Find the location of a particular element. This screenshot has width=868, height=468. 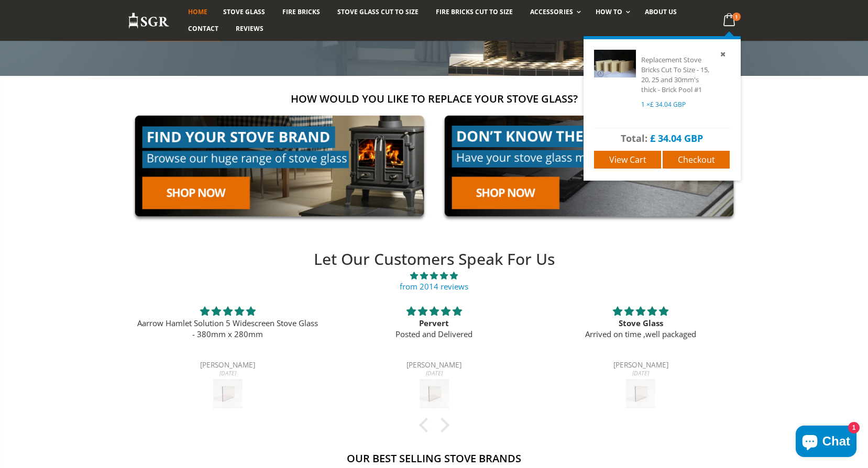

p: Aarrow Hamlet Solution 5 Widescreen Stove Glass - 380mm x 280mm is located at coordinates (228, 329).